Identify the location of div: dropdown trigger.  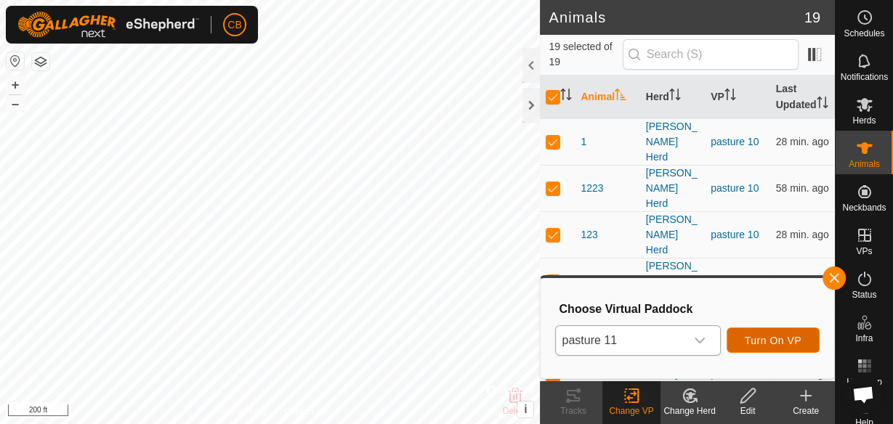
(699, 341).